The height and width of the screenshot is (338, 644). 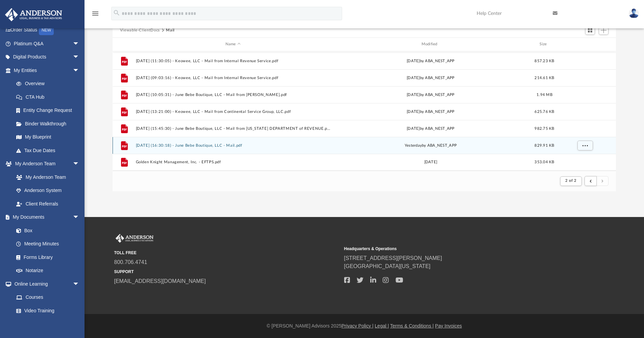 What do you see at coordinates (46, 30) in the screenshot?
I see `div: NEW` at bounding box center [46, 30].